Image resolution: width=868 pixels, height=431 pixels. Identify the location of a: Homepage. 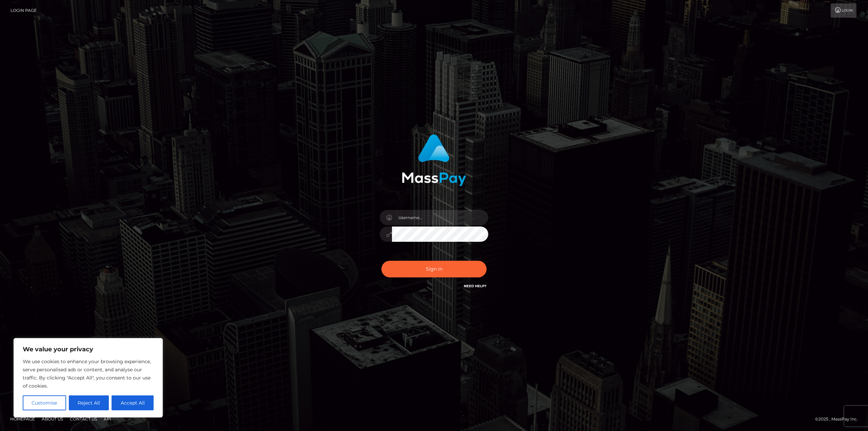
(23, 418).